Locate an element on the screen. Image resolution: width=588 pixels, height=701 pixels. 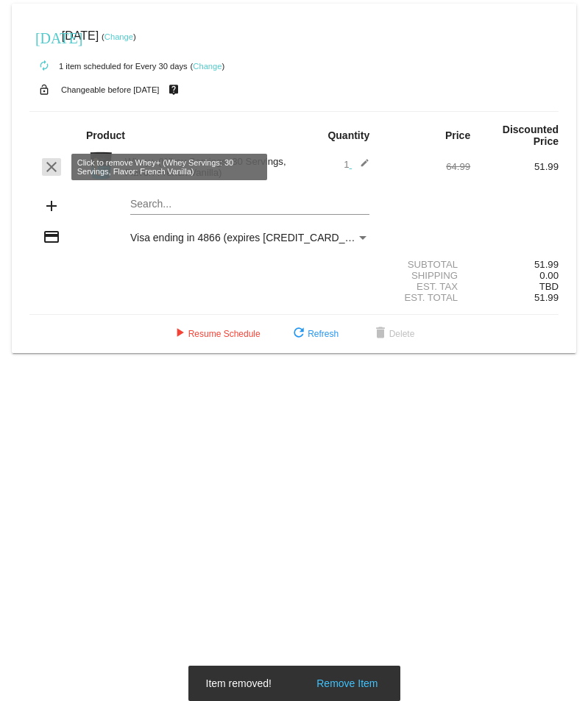
input: Search... is located at coordinates (249, 204).